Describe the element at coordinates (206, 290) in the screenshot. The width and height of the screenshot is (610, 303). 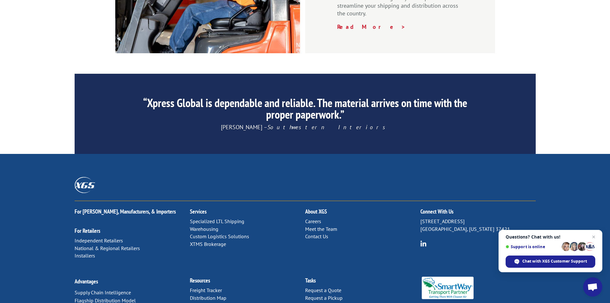
I see `a: Freight Tracker` at that location.